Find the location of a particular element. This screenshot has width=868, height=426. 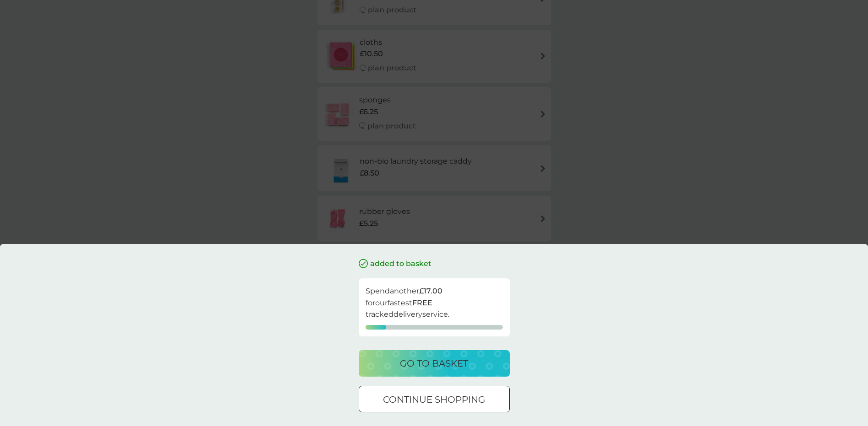

button: continue shopping is located at coordinates (434, 399).